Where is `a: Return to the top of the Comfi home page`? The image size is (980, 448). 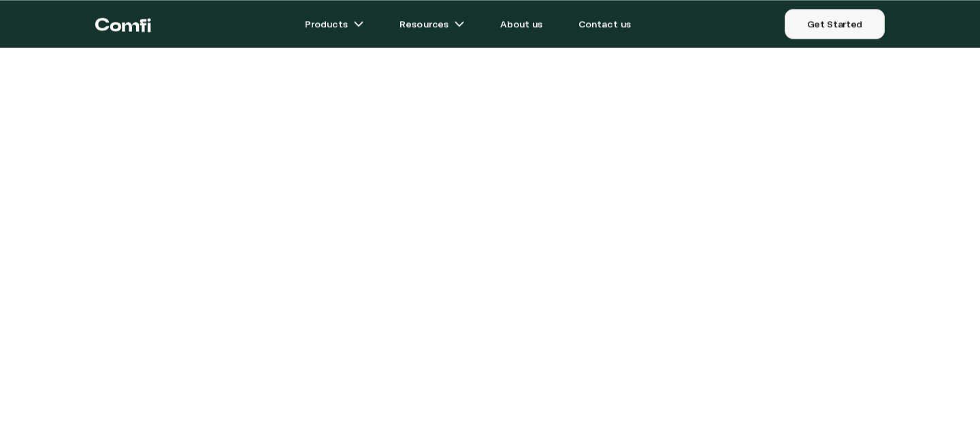 a: Return to the top of the Comfi home page is located at coordinates (123, 24).